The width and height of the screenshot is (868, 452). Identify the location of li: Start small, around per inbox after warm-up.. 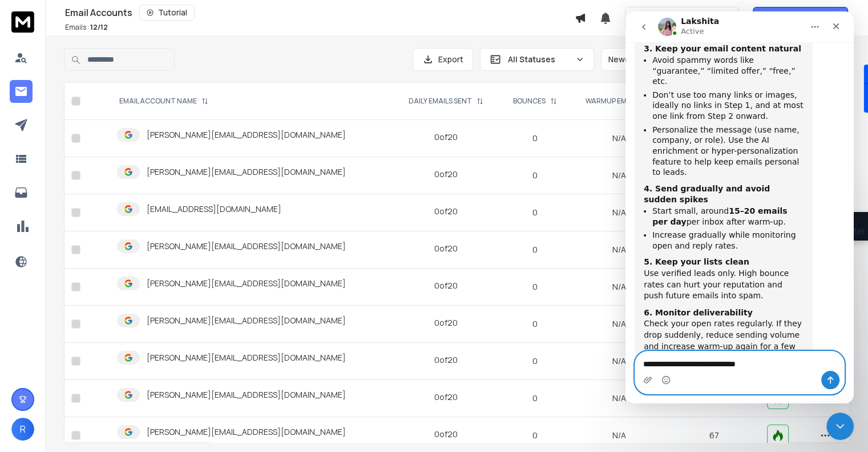
(102, 204).